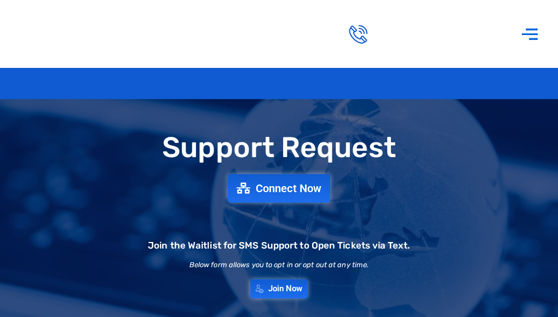 The height and width of the screenshot is (317, 558). What do you see at coordinates (279, 188) in the screenshot?
I see `a: Connect Now` at bounding box center [279, 188].